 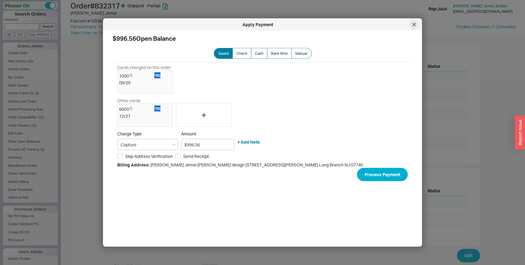 What do you see at coordinates (242, 53) in the screenshot?
I see `span: Check` at bounding box center [242, 53].